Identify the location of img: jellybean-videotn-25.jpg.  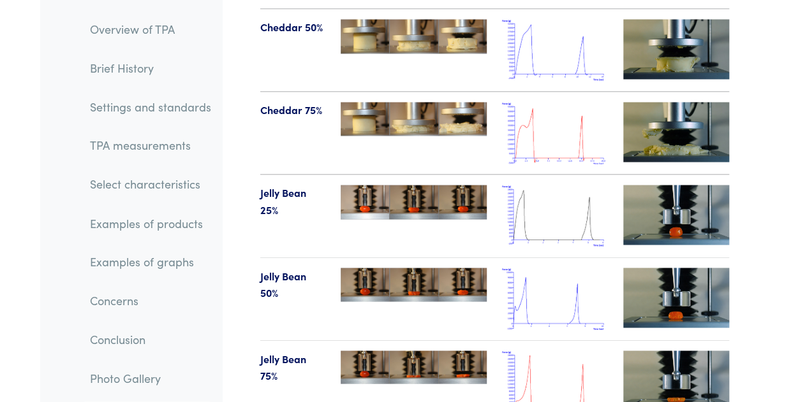
(676, 214).